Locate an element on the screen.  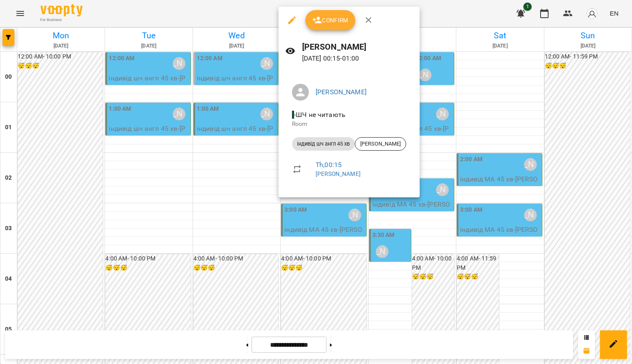
span: - ШЧ не читають is located at coordinates (319, 114).